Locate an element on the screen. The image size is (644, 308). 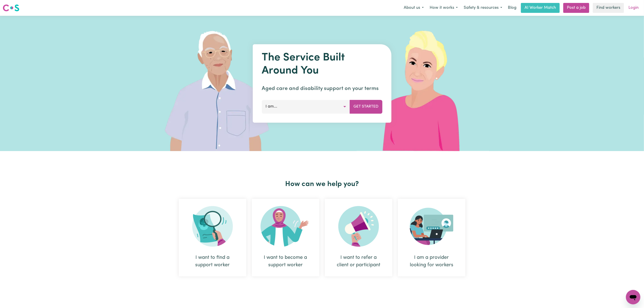
a: AI Worker Match is located at coordinates (541, 8).